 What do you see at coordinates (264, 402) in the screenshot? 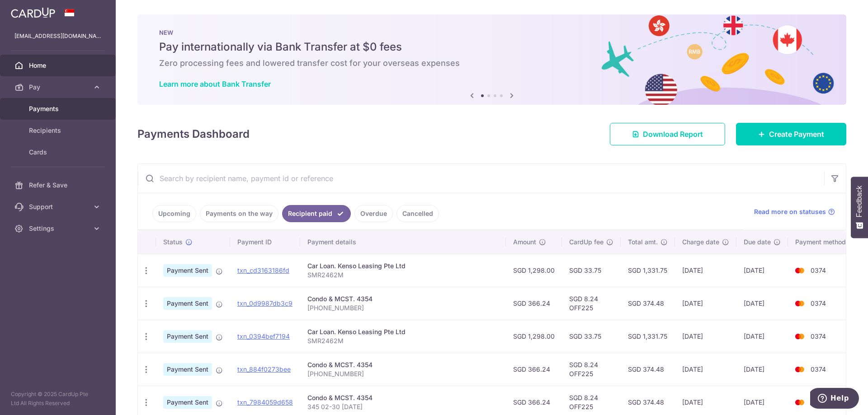
I see `a: txn_7984059d658` at bounding box center [264, 402].